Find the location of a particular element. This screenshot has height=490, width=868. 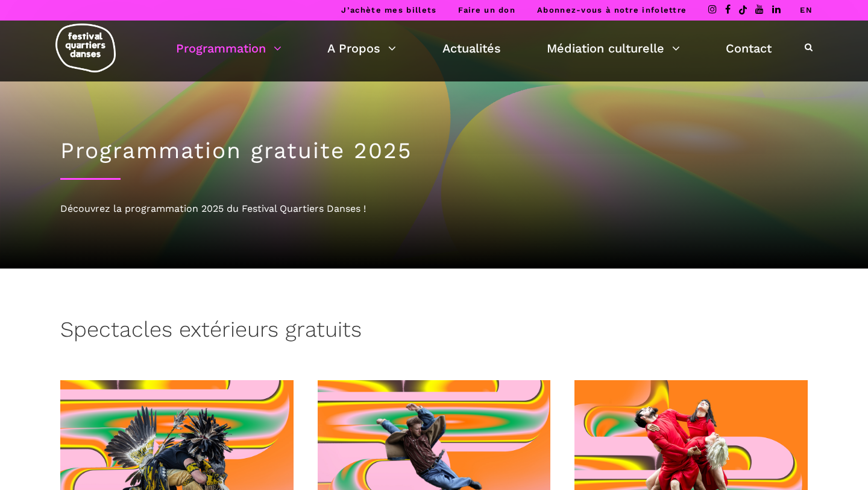

a: Programmation is located at coordinates (229, 48).